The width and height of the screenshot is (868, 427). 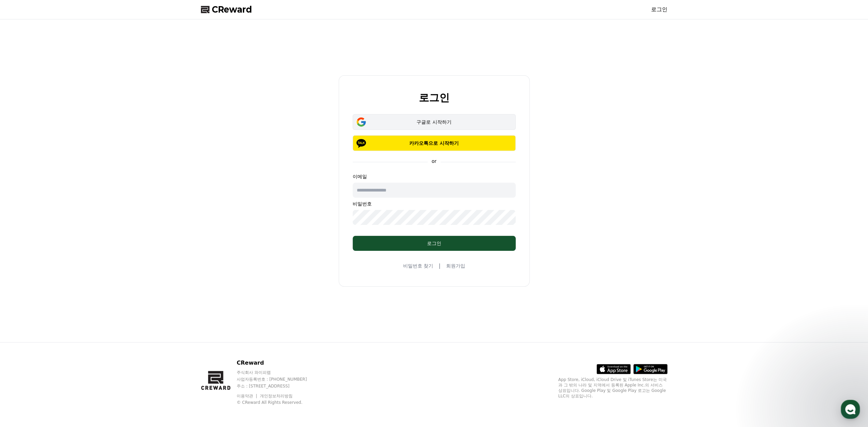 What do you see at coordinates (434, 143) in the screenshot?
I see `button: 카카오톡으로 시작하기` at bounding box center [434, 143].